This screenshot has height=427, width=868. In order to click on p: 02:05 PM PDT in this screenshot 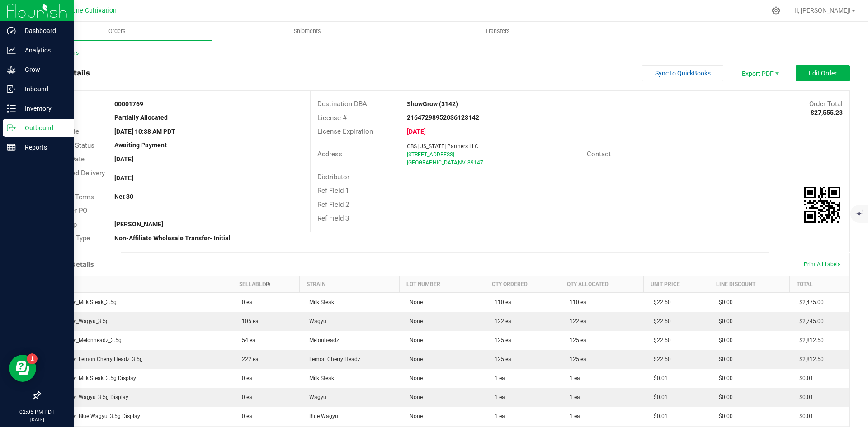, I will do `click(37, 412)`.